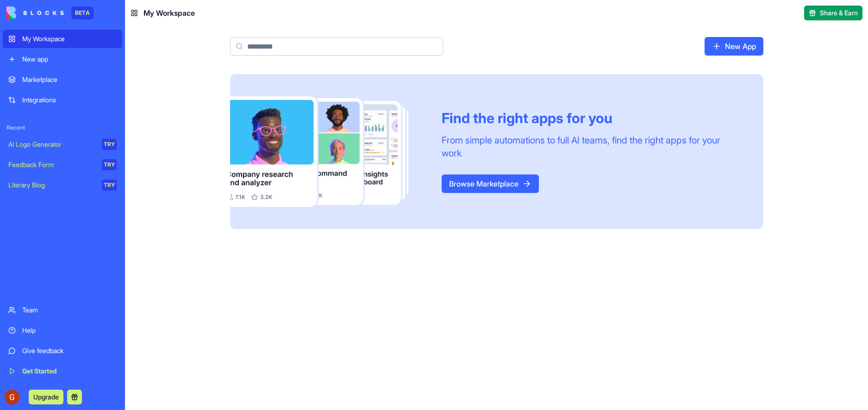 Image resolution: width=868 pixels, height=410 pixels. What do you see at coordinates (62, 39) in the screenshot?
I see `a: My Workspace` at bounding box center [62, 39].